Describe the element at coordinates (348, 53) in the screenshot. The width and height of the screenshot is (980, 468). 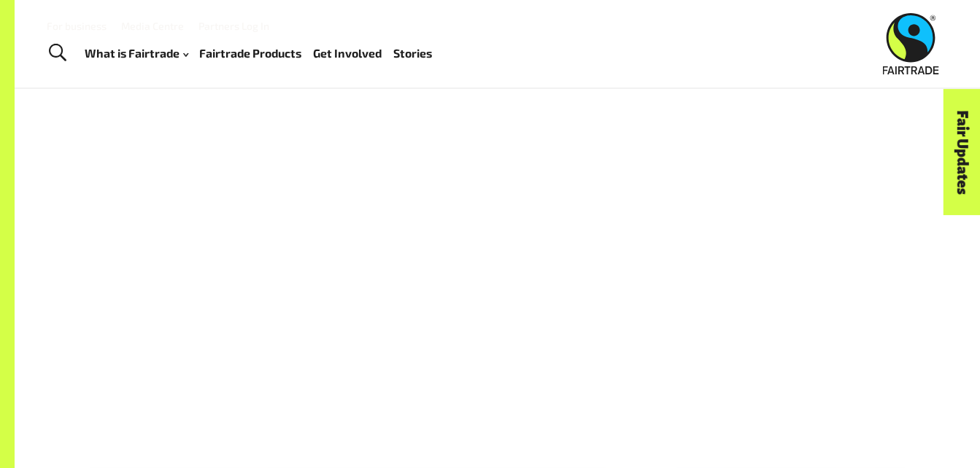
I see `a: Get Involved` at that location.